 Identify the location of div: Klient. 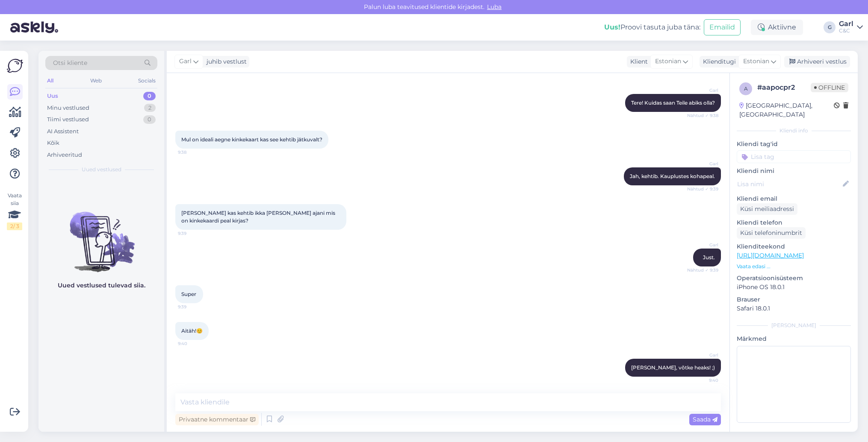
(637, 62).